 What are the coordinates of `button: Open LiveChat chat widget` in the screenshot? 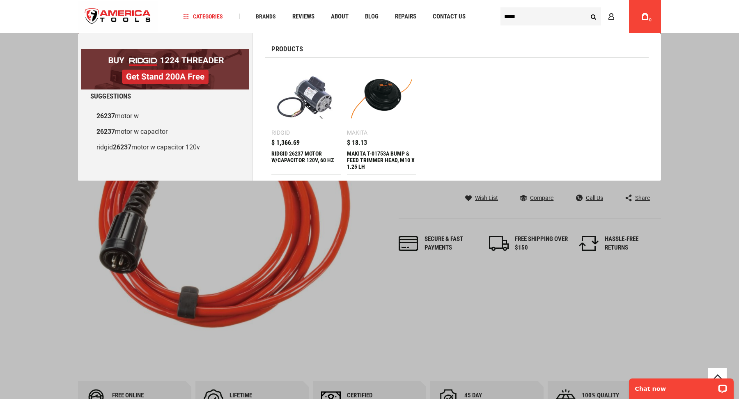 It's located at (99, 16).